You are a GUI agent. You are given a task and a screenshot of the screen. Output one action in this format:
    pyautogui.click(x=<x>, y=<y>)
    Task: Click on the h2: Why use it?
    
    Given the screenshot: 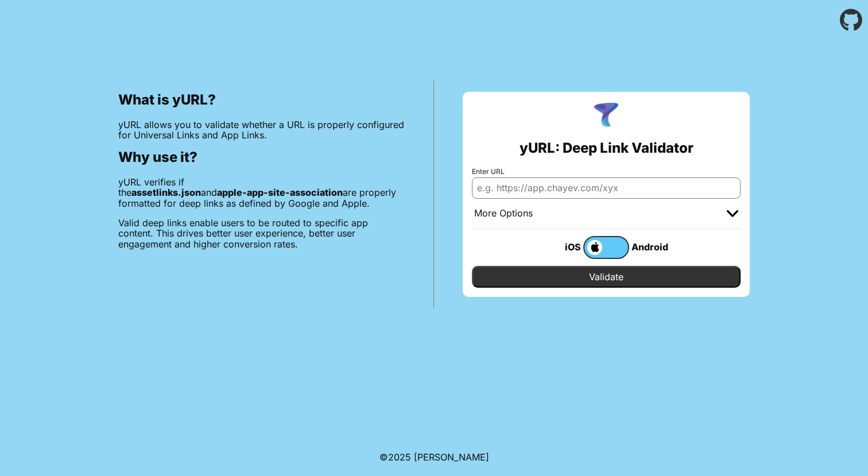 What is the action you would take?
    pyautogui.click(x=261, y=157)
    